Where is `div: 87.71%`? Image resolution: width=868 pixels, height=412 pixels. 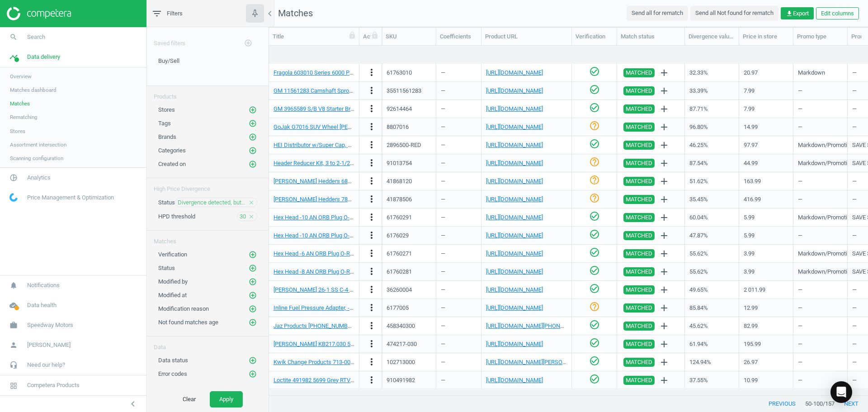
div: 87.71% is located at coordinates (711, 108).